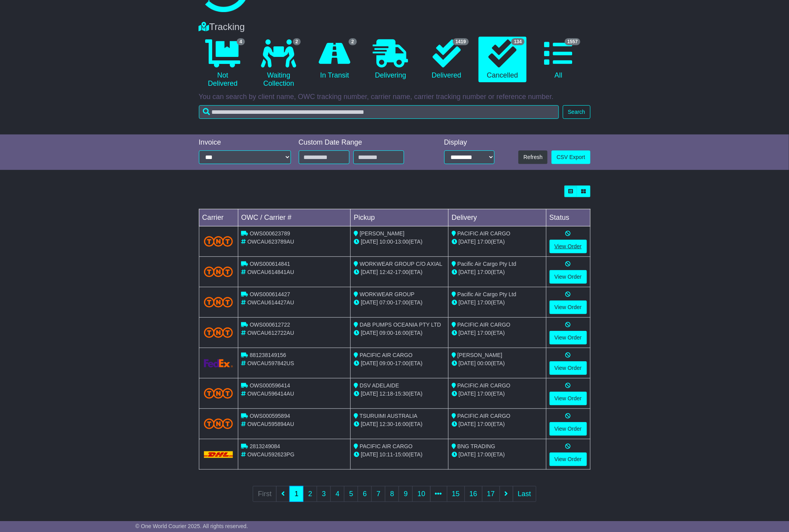  Describe the element at coordinates (401, 454) in the screenshot. I see `span: 15:00` at that location.